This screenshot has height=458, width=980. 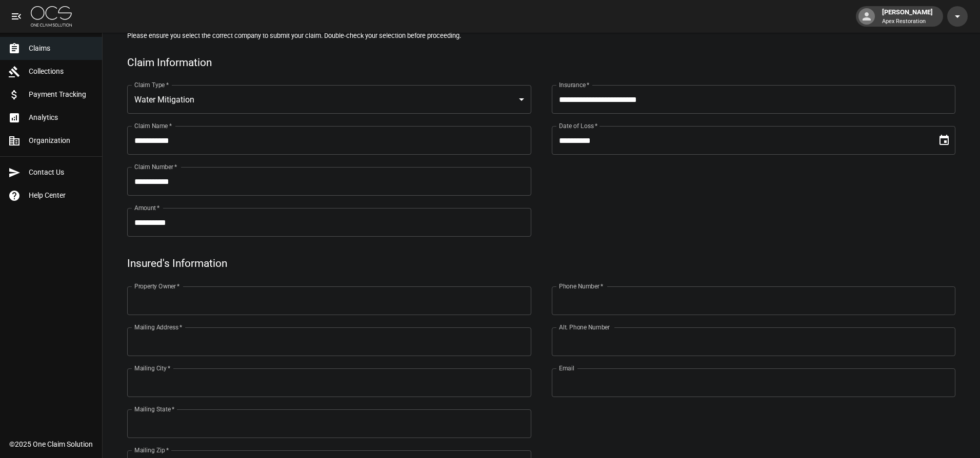 I want to click on label: Amount, so click(x=147, y=208).